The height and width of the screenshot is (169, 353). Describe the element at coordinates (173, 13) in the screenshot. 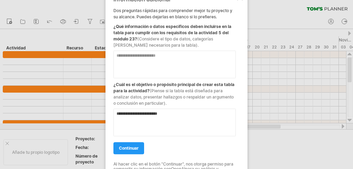

I see `font: Dos preguntas rápidas para comprender mejor tu proyecto y su alcance. Puedes dejarlas en blanco s...` at that location.